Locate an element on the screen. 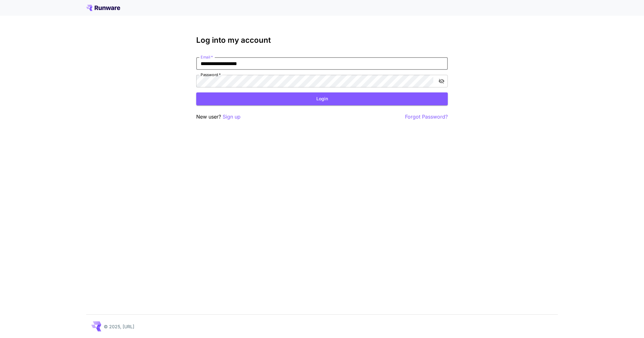  label: Password is located at coordinates (210, 75).